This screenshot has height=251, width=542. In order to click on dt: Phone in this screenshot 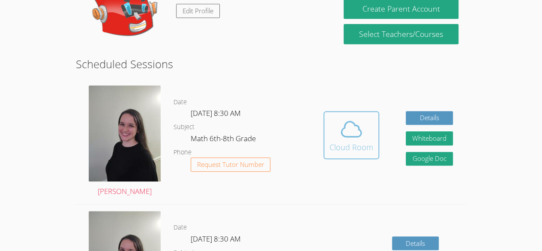, I will do `click(183, 152)`.